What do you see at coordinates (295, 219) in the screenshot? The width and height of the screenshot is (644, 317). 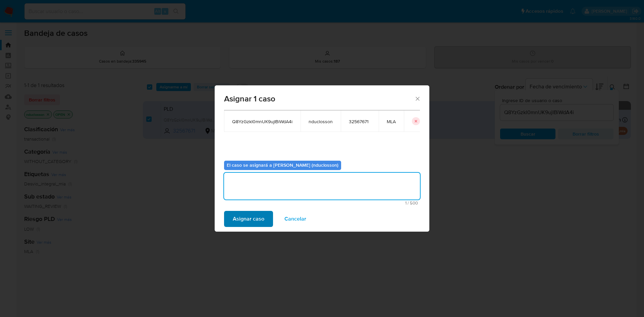 I see `button: Cancelar` at bounding box center [295, 219].